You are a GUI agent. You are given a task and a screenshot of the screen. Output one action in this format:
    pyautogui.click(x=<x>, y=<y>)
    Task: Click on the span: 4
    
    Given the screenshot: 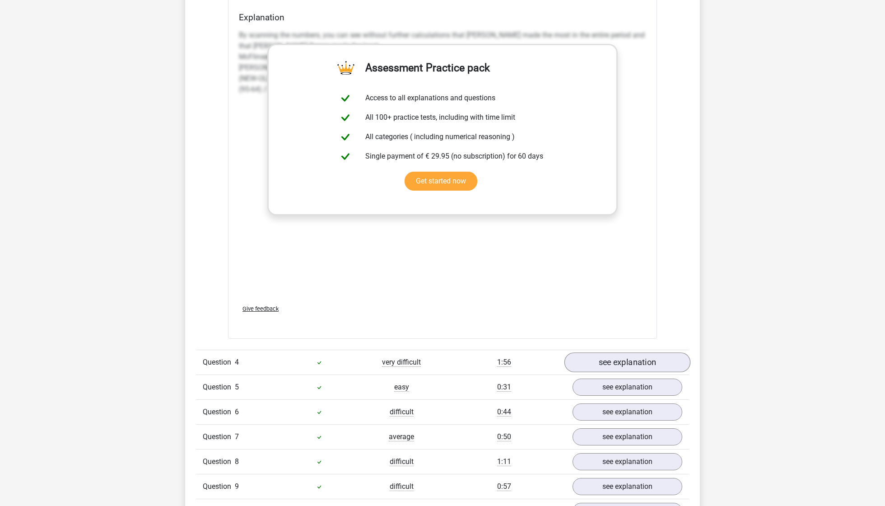 What is the action you would take?
    pyautogui.click(x=237, y=362)
    